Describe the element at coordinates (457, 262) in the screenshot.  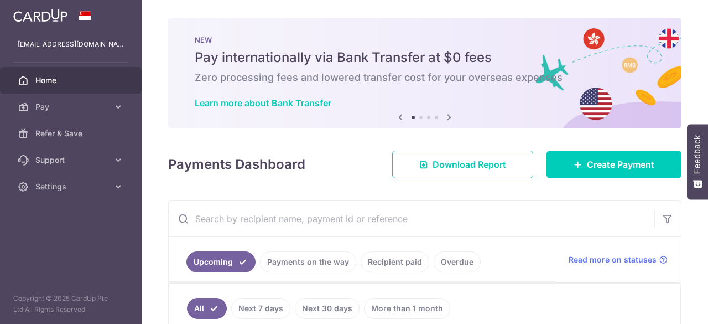
I see `a: Overdue` at that location.